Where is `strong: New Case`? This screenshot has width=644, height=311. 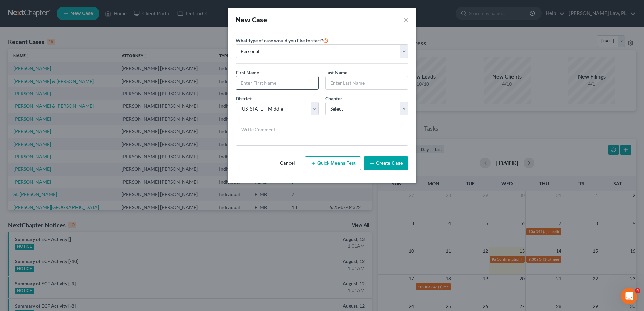
strong: New Case is located at coordinates (251, 20).